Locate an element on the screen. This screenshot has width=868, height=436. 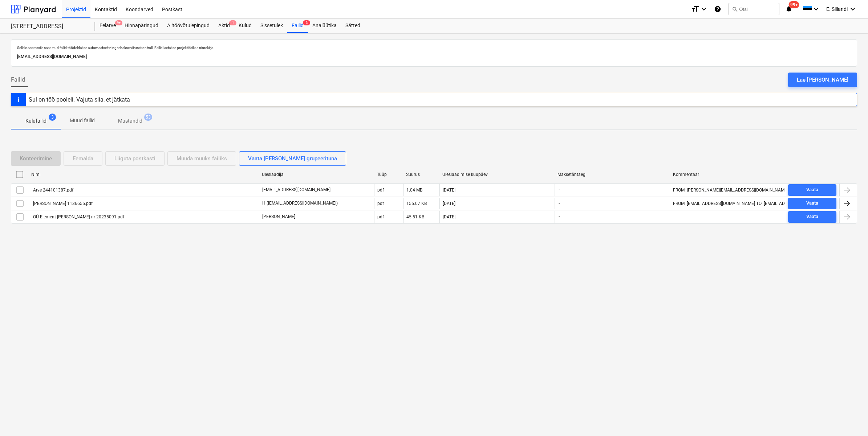
div: Analüütika is located at coordinates (325, 26).